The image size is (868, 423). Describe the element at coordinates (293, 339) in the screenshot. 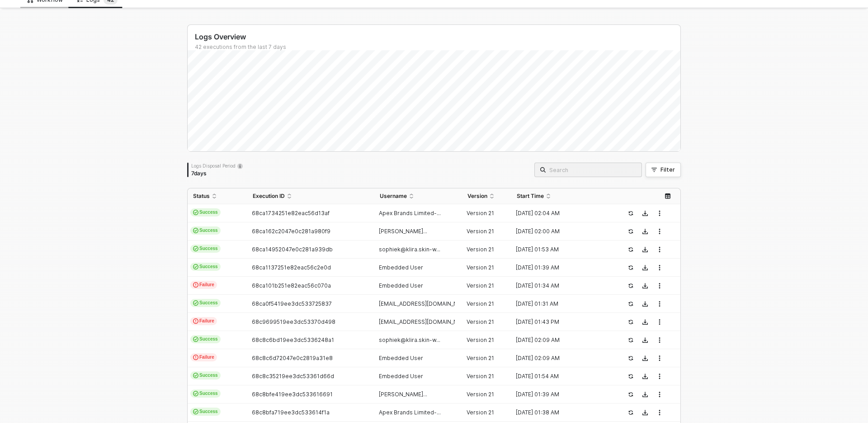

I see `span: 68c8c6bd19ee3dc5336248a1` at that location.